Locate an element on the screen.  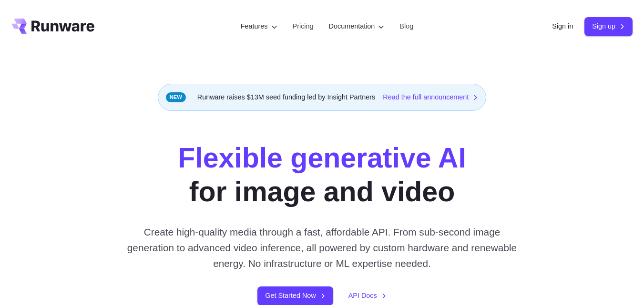
div: Runware raises $13M seed funding led by Insight Partners is located at coordinates (322, 97).